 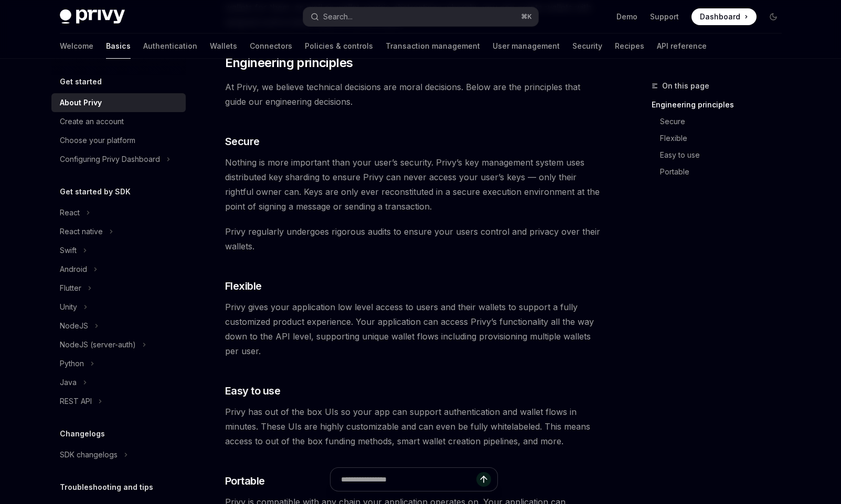 What do you see at coordinates (70, 288) in the screenshot?
I see `div: Flutter` at bounding box center [70, 288].